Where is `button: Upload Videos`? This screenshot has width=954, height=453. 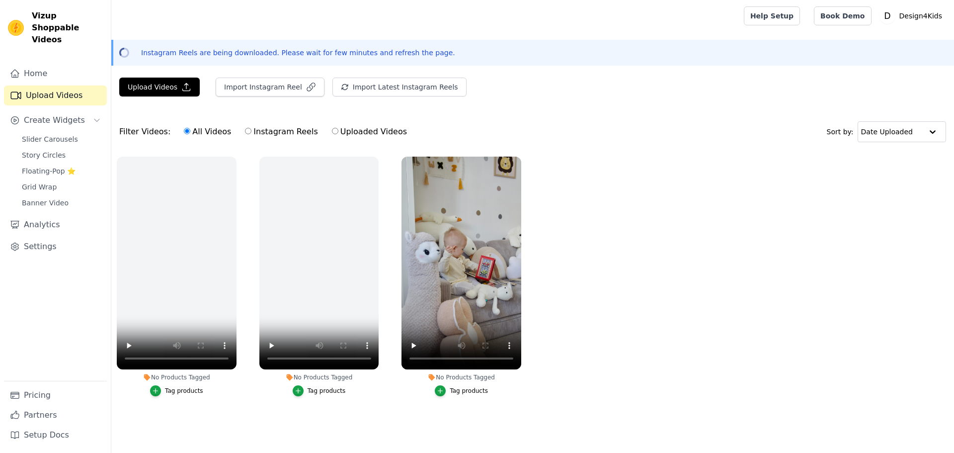 button: Upload Videos is located at coordinates (160, 87).